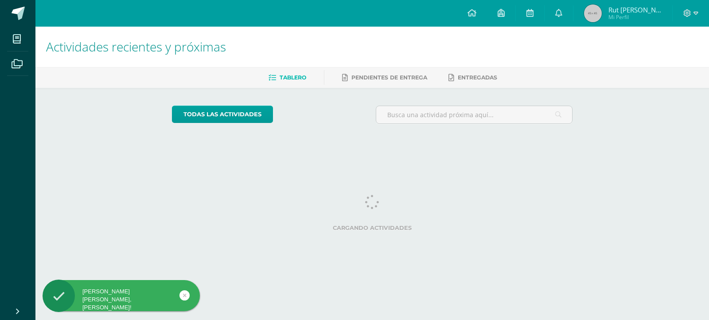 The width and height of the screenshot is (709, 320). I want to click on a: todas las Actividades, so click(223, 114).